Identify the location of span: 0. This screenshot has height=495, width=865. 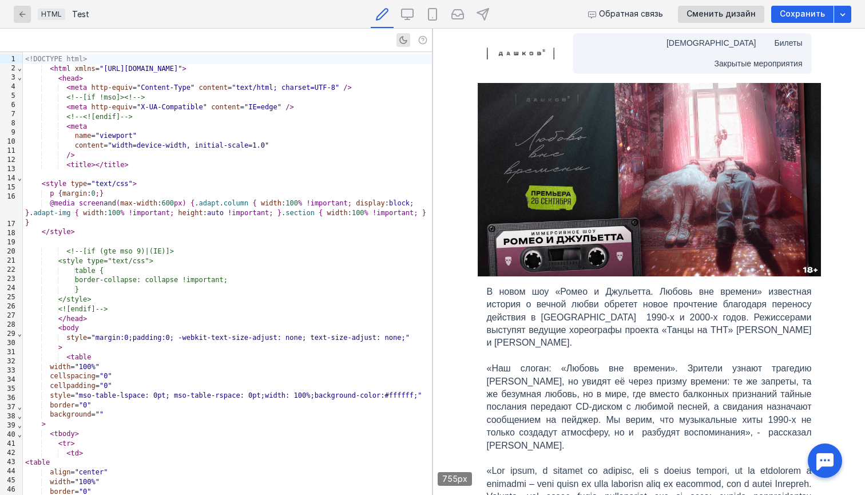
(93, 193).